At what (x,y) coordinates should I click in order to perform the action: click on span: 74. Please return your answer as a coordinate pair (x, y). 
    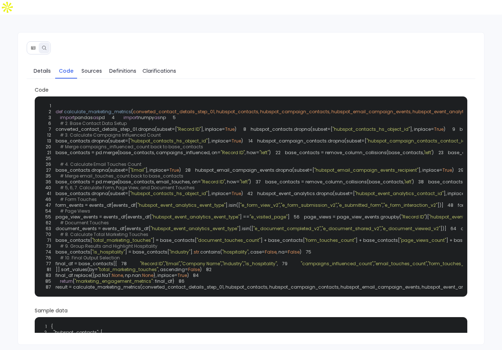
    Looking at the image, I should click on (48, 252).